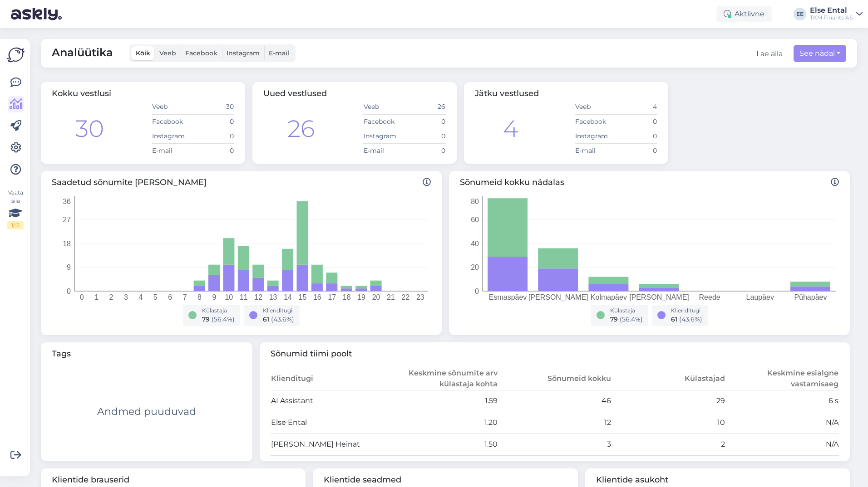 The width and height of the screenshot is (868, 487). What do you see at coordinates (82, 53) in the screenshot?
I see `span: Analüütika` at bounding box center [82, 53].